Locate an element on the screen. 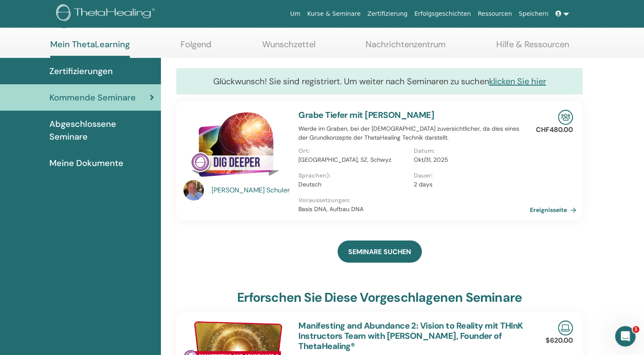 The height and width of the screenshot is (355, 644). p: Dauer : is located at coordinates (469, 175).